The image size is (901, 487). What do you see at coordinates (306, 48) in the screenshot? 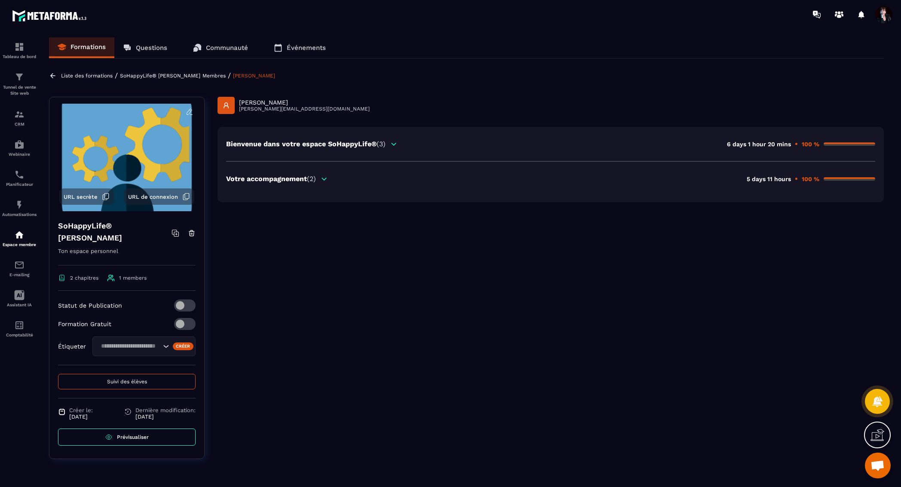
I see `p: Événements` at bounding box center [306, 48].